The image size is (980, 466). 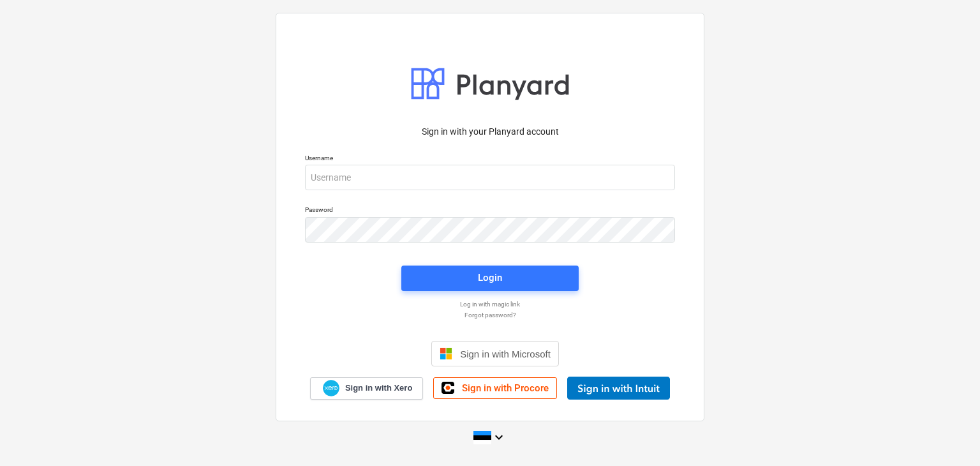 I want to click on p: Password, so click(x=490, y=211).